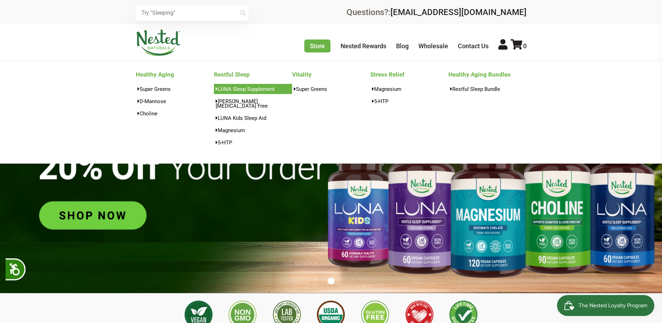  Describe the element at coordinates (175, 113) in the screenshot. I see `a: Choline` at that location.